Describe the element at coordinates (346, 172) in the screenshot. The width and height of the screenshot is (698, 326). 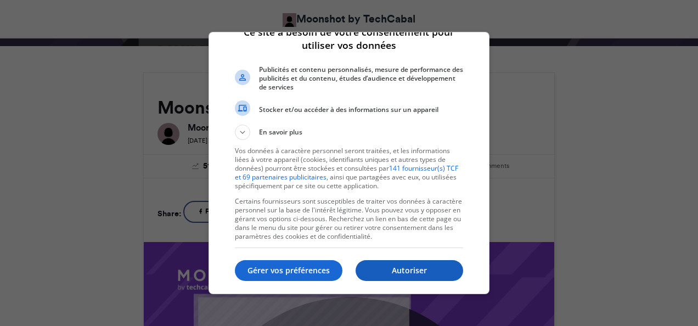
I see `a: 141 fournisseur(s) TCF et 69 partenaires publicitaires` at that location.